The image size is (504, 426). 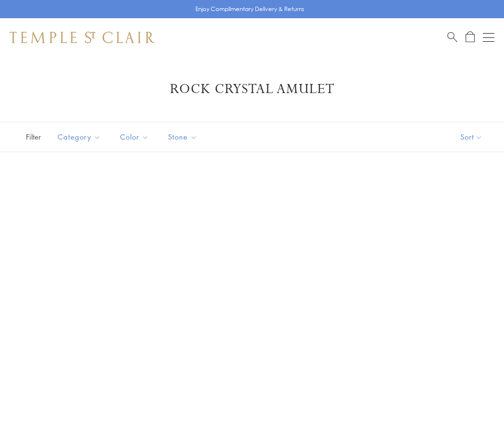 I want to click on span: Color, so click(x=135, y=137).